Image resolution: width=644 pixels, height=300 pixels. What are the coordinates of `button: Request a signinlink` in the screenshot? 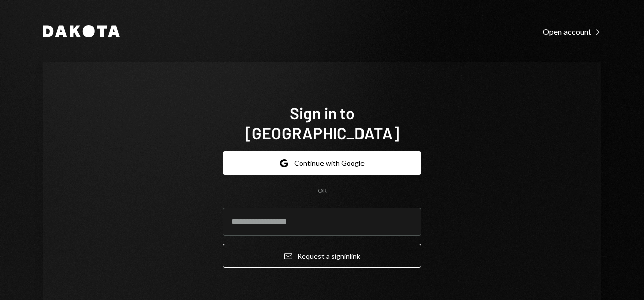 It's located at (322, 256).